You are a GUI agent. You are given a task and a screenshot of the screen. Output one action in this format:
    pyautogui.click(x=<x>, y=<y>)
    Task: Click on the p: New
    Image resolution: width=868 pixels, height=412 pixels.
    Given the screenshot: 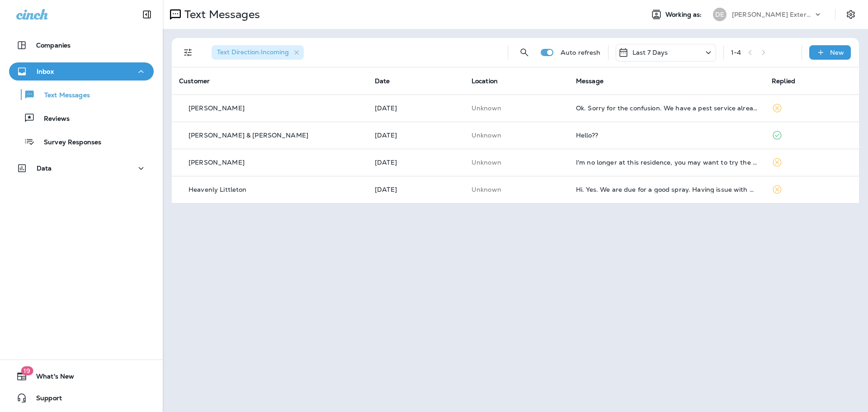 What is the action you would take?
    pyautogui.click(x=837, y=52)
    